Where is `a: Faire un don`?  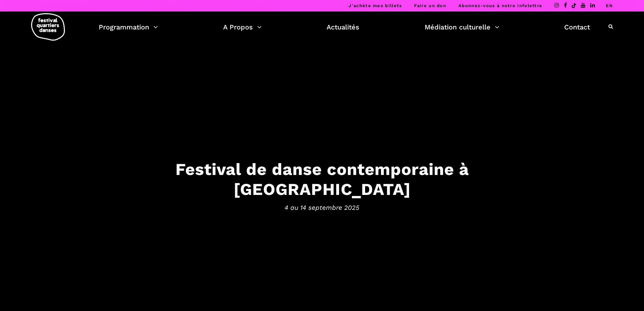
a: Faire un don is located at coordinates (430, 5).